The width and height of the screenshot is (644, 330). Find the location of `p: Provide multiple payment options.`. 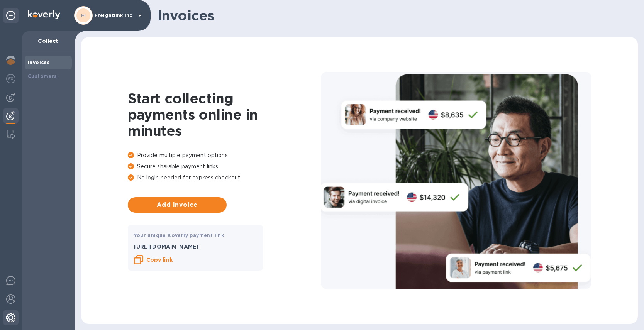

p: Provide multiple payment options. is located at coordinates (225, 155).